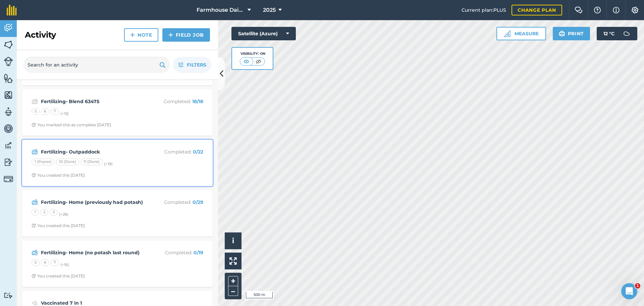 The height and width of the screenshot is (306, 644). What do you see at coordinates (117, 213) in the screenshot?
I see `a: Fertilizing- Home (previously had potash)Completed: 0/29123(+26)Clock with arrow pointing clockwi...` at bounding box center [117, 213].